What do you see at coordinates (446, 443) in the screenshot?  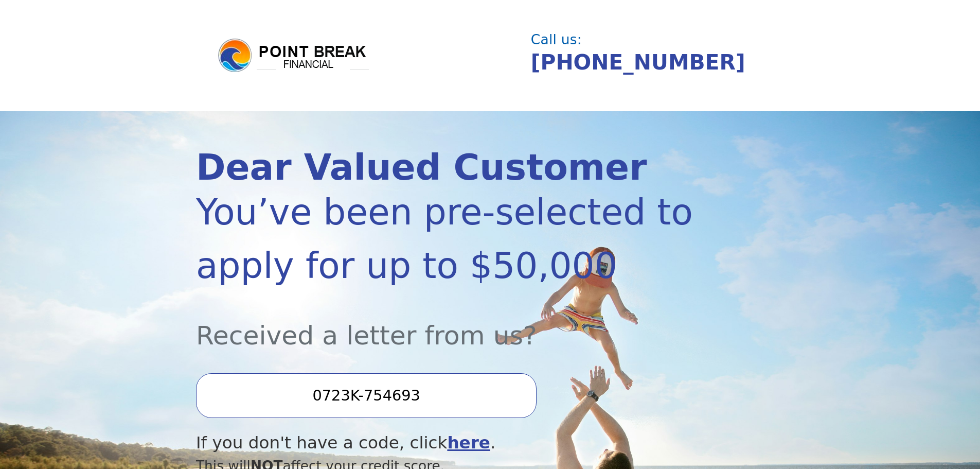 I see `div: If you don't have a code, click .` at bounding box center [446, 443].